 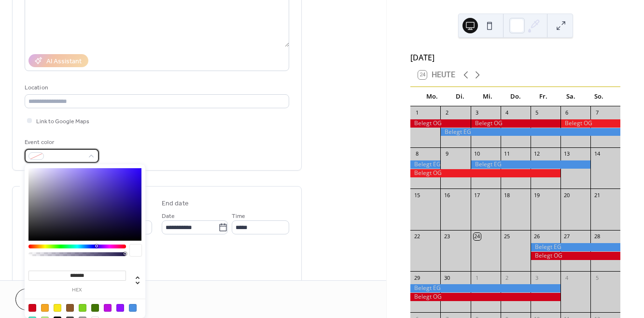 What do you see at coordinates (417, 277) in the screenshot?
I see `div: 29` at bounding box center [417, 277].